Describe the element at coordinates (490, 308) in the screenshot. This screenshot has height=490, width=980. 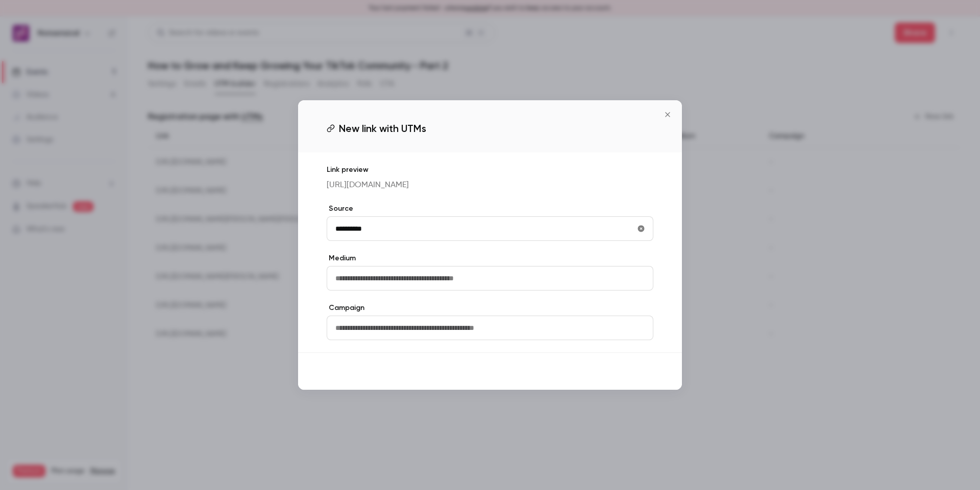
I see `label: Campaign` at that location.